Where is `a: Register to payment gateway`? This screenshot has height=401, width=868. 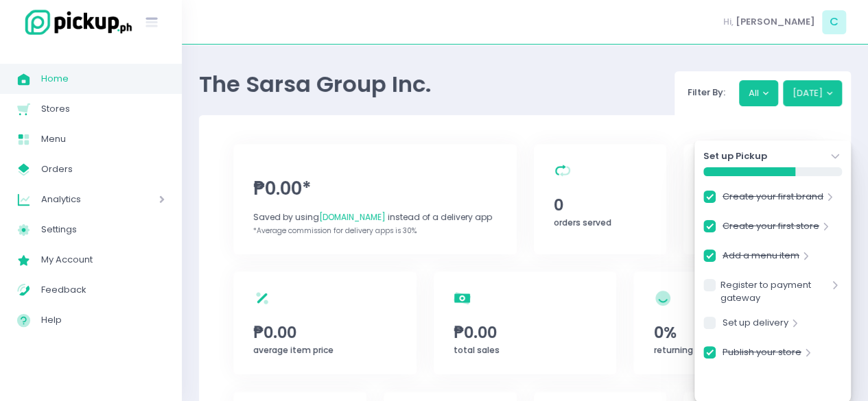
a: Register to payment gateway is located at coordinates (774, 291).